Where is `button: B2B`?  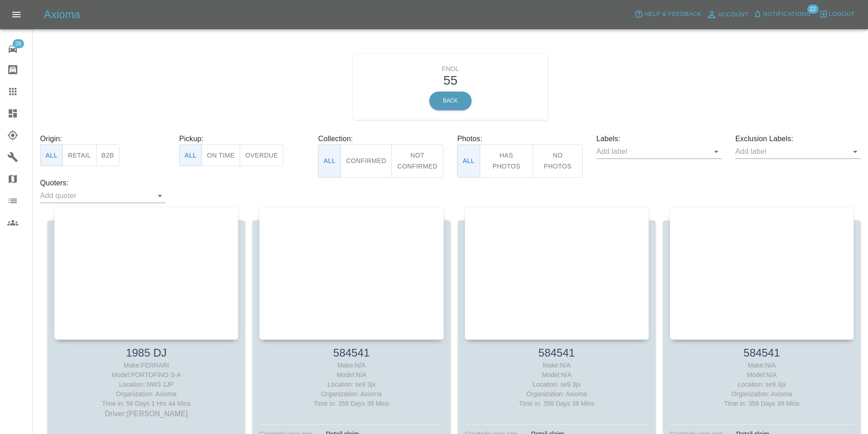 button: B2B is located at coordinates (108, 156).